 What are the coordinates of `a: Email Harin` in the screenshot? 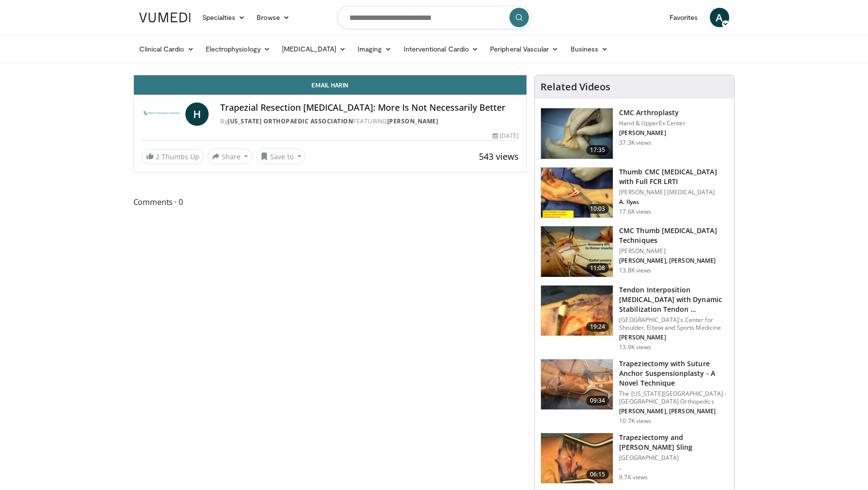 It's located at (330, 85).